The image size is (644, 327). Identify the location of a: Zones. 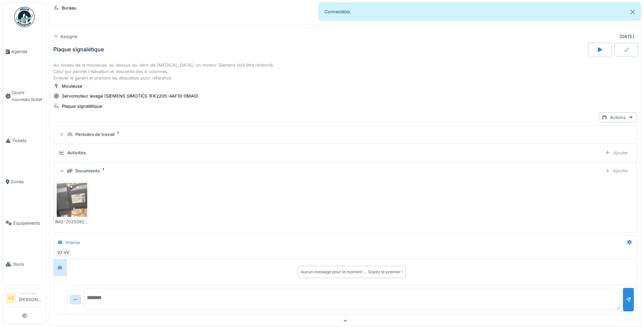
(24, 182).